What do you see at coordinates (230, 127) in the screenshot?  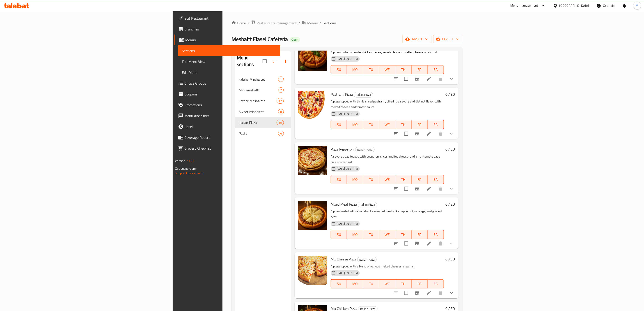 I see `span: Upsell` at bounding box center [230, 127].